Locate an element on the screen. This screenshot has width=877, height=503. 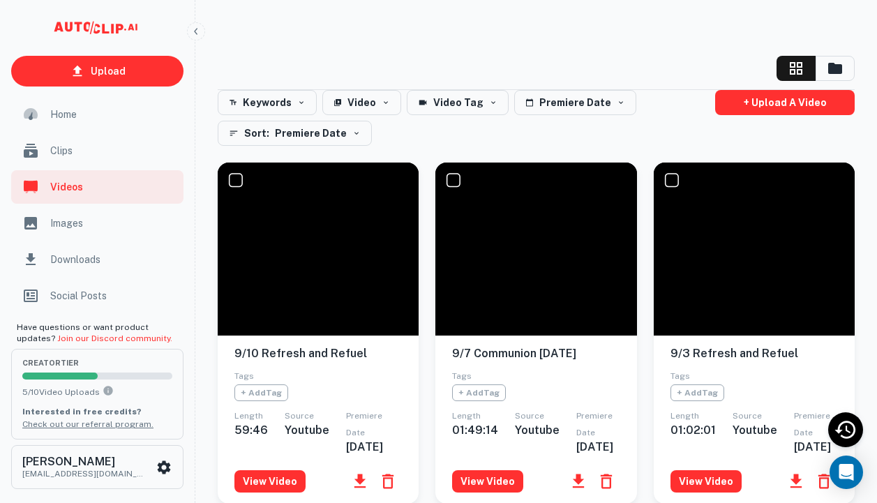
span: Social Posts is located at coordinates (112, 296).